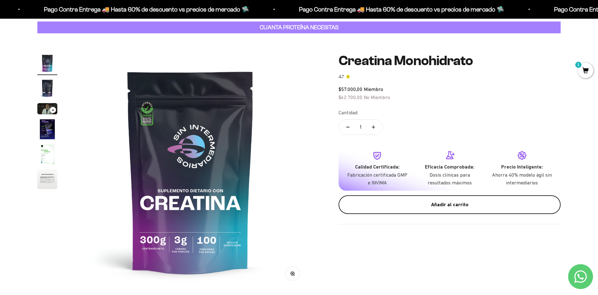 The width and height of the screenshot is (598, 295). I want to click on mark: 1, so click(579, 65).